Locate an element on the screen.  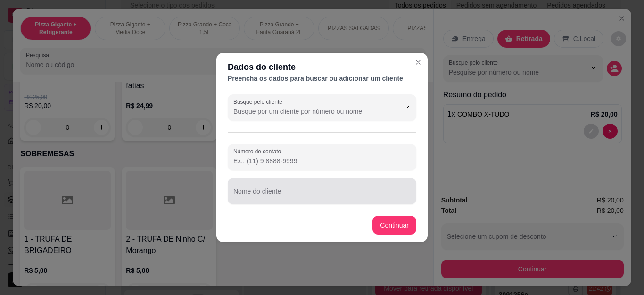
div: Dados do cliente is located at coordinates (322, 67).